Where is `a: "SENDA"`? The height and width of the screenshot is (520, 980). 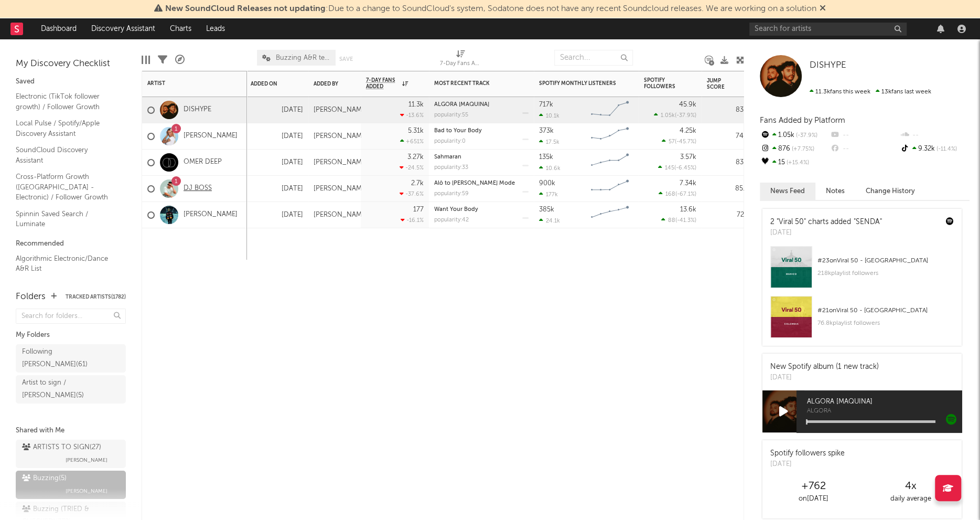 a: "SENDA" is located at coordinates (867, 222).